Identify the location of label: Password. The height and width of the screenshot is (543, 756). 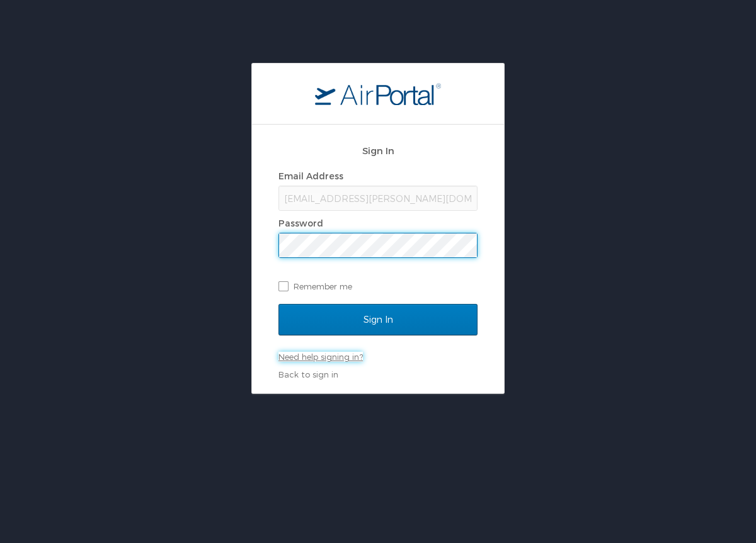
(301, 223).